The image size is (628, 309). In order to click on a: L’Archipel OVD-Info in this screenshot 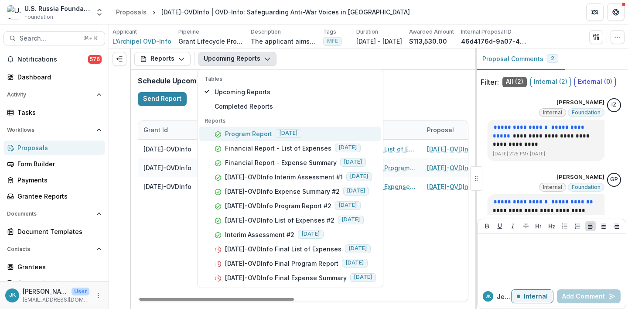, I will do `click(142, 41)`.